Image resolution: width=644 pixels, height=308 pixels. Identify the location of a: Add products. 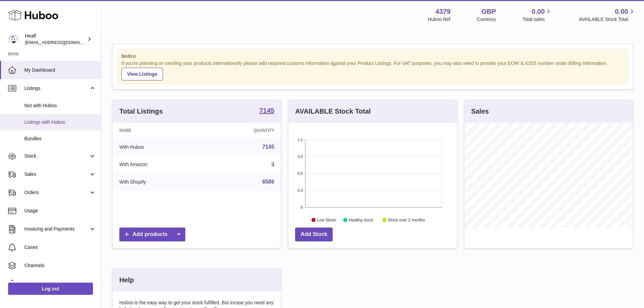
(152, 235).